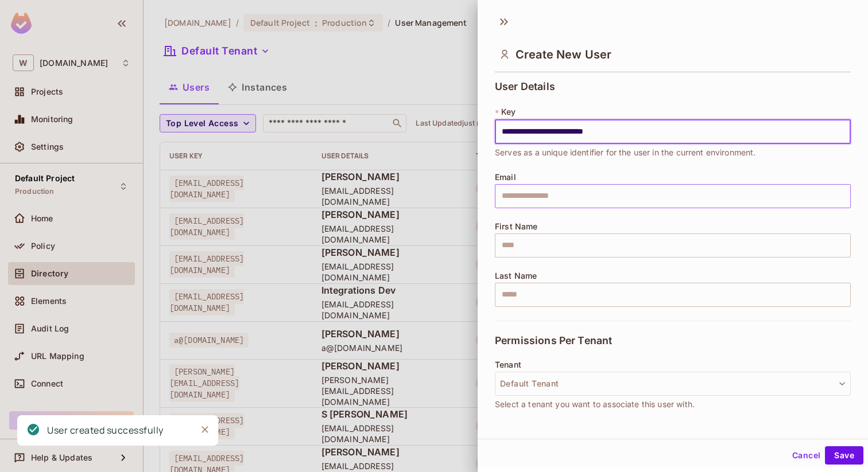  I want to click on span: First Name, so click(516, 227).